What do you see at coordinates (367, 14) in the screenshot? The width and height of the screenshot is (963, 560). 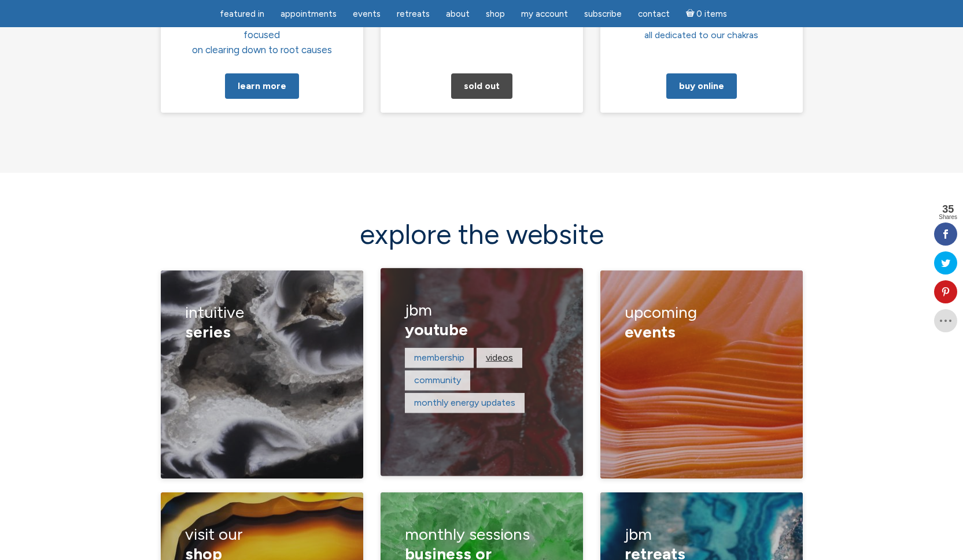 I see `a: Events` at bounding box center [367, 14].